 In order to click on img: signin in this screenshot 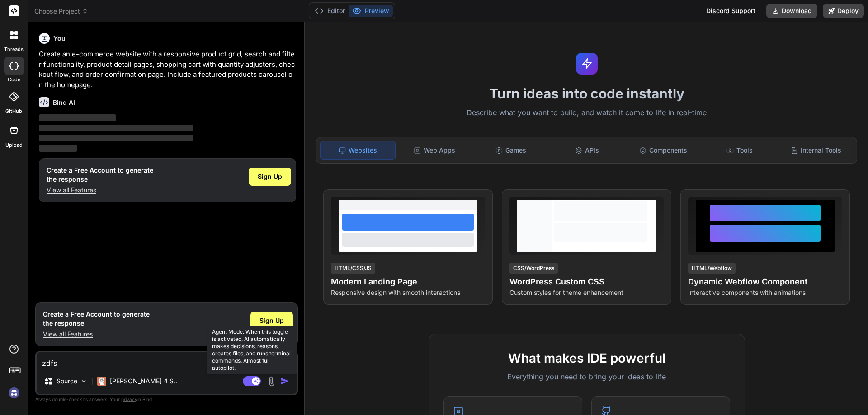, I will do `click(14, 393)`.